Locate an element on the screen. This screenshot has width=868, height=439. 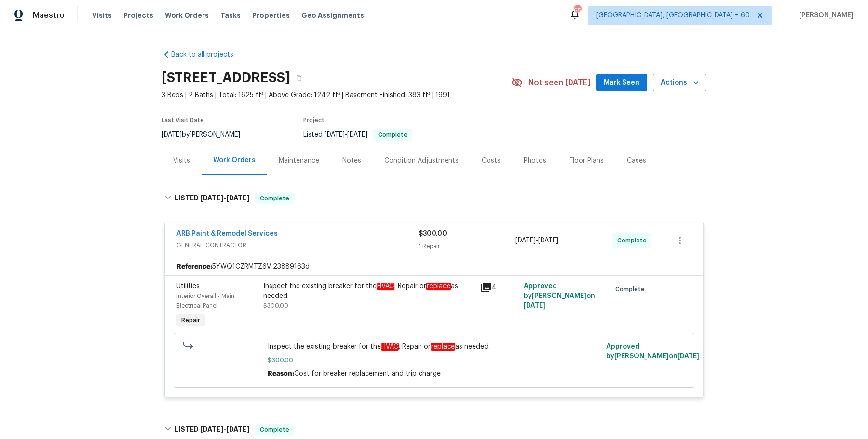
div: Maintenance is located at coordinates (299, 161).